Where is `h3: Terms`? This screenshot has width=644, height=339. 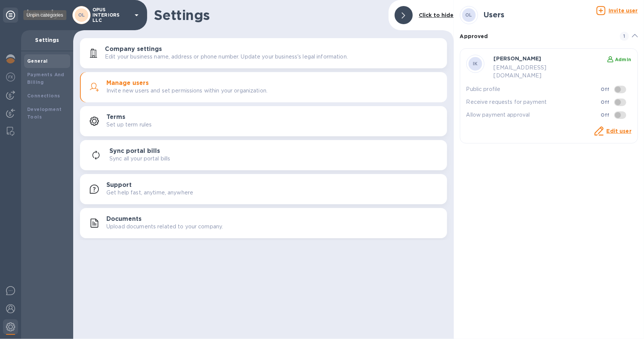 h3: Terms is located at coordinates (116, 117).